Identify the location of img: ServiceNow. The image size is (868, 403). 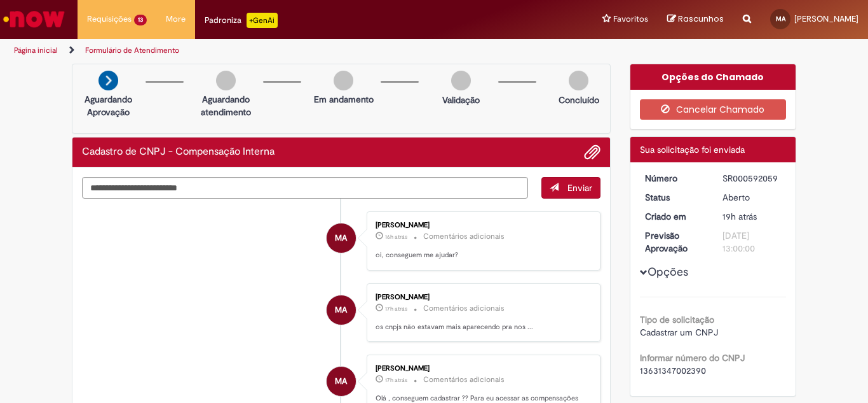
(34, 19).